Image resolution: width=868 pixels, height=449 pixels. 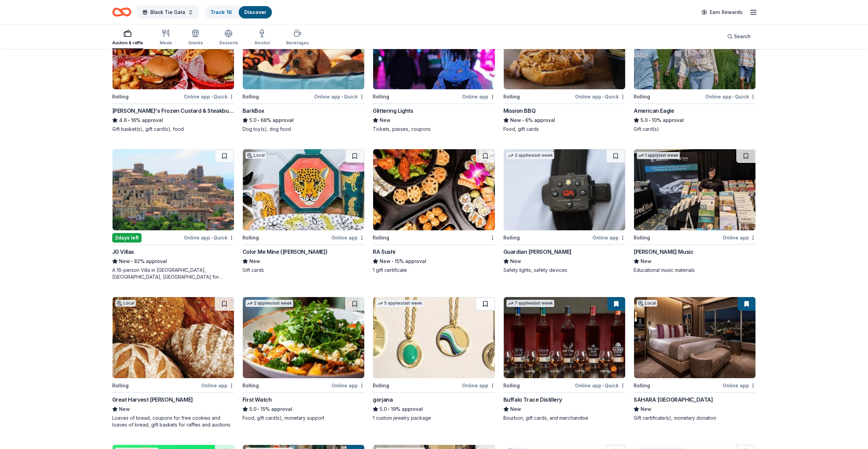 What do you see at coordinates (173, 129) in the screenshot?
I see `div: Gift basket(s), gift card(s), food` at bounding box center [173, 129].